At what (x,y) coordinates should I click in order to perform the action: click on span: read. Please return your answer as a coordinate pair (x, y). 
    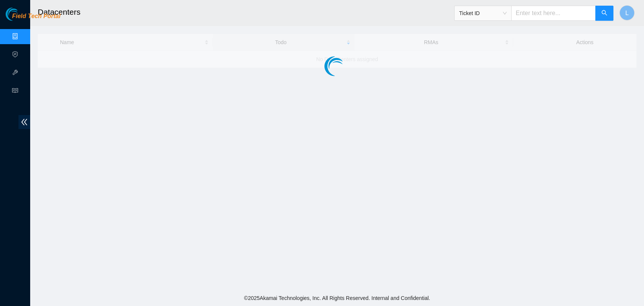
    Looking at the image, I should click on (15, 92).